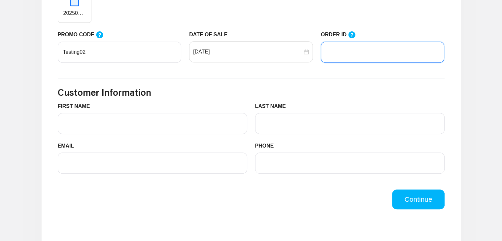 The height and width of the screenshot is (241, 502). What do you see at coordinates (350, 163) in the screenshot?
I see `input: PHONE` at bounding box center [350, 163].